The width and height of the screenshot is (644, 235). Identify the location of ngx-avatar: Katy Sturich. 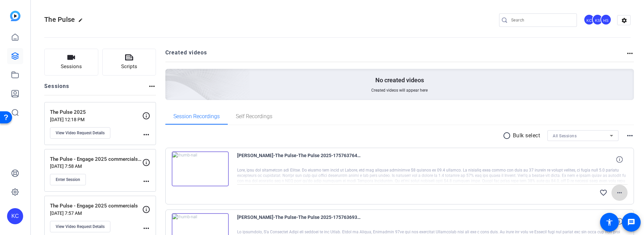
(598, 20).